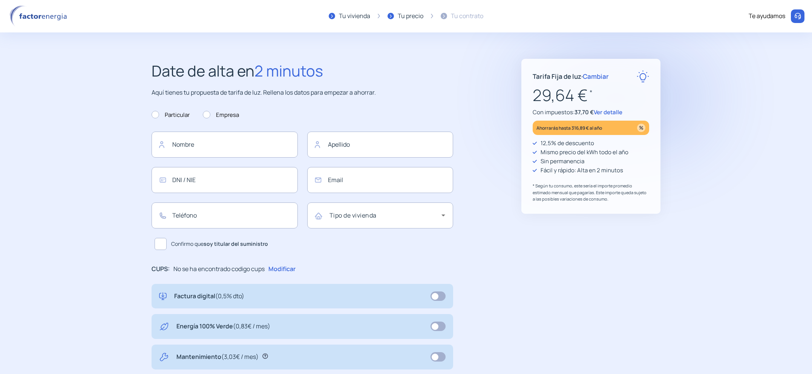 The image size is (812, 374). What do you see at coordinates (163, 296) in the screenshot?
I see `img: digital-invoice.svg` at bounding box center [163, 296].